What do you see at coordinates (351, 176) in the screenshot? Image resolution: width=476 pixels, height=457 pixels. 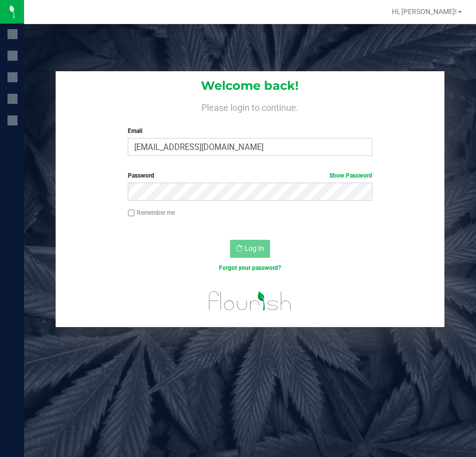 I see `a: Show Password` at bounding box center [351, 176].